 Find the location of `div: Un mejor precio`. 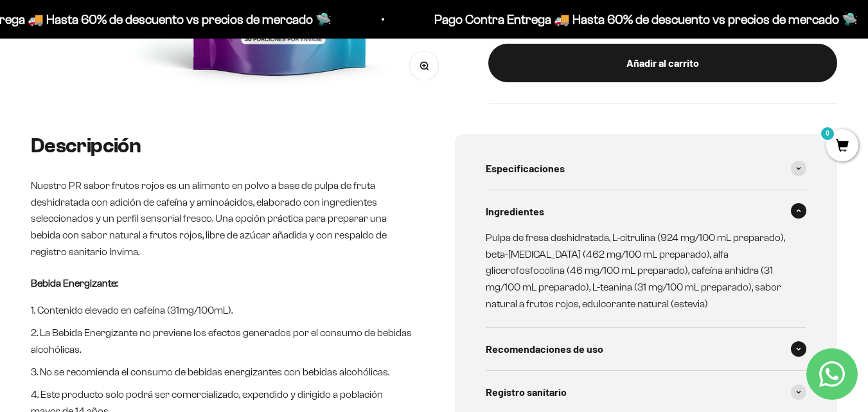

div: Un mejor precio is located at coordinates (141, 175).